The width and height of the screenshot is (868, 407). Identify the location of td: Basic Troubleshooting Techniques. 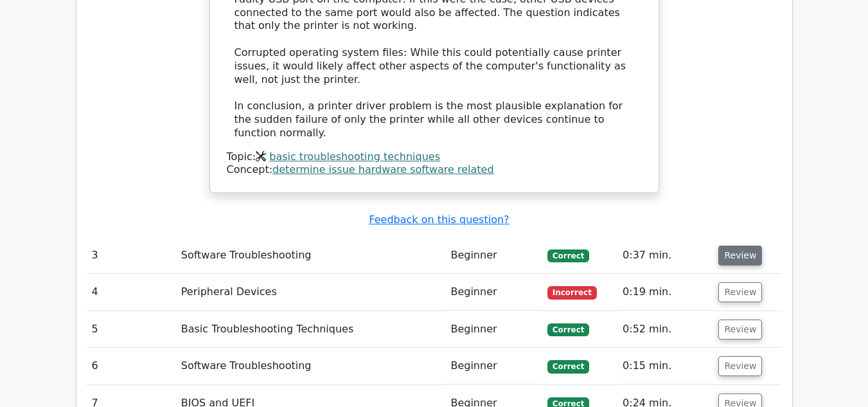
(311, 329).